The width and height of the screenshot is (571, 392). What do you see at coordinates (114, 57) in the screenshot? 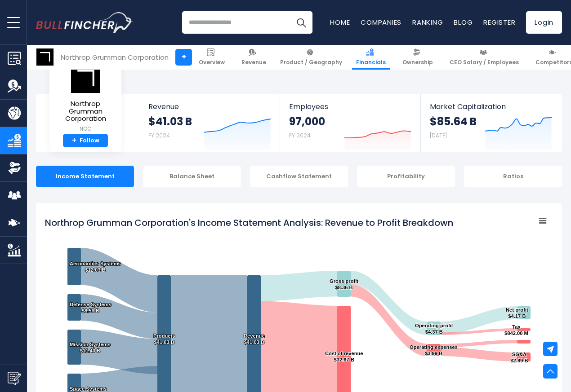
I see `div: Northrop Grumman Corporation` at bounding box center [114, 57].